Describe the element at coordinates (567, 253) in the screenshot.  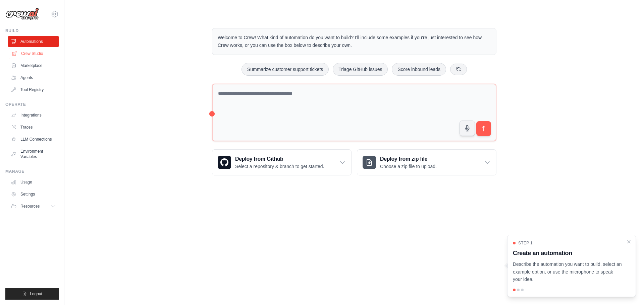
I see `h3: Create an automation` at that location.